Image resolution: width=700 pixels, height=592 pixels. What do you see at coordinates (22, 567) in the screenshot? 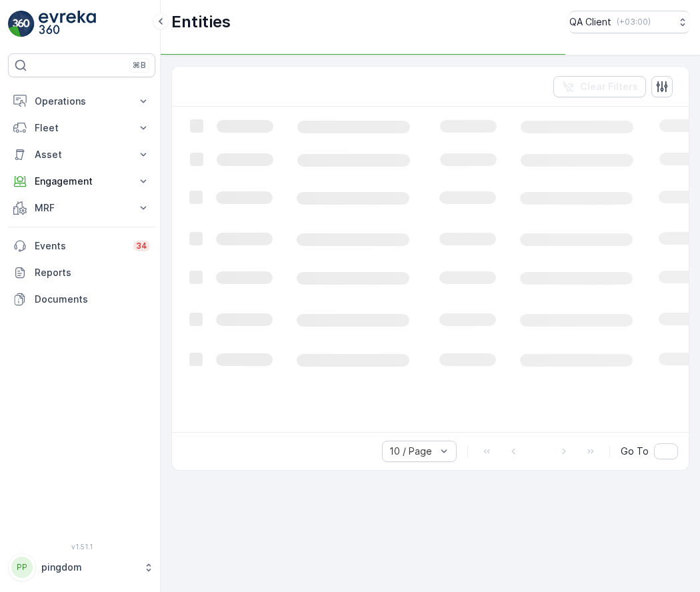
I see `div: PP` at bounding box center [22, 567].